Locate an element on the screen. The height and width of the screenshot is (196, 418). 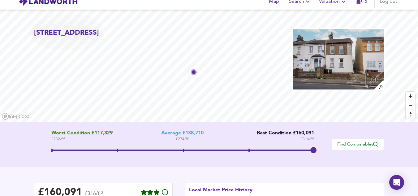
button: Find Comparables is located at coordinates (358, 144).